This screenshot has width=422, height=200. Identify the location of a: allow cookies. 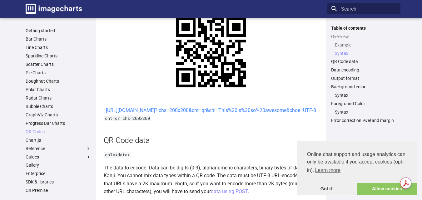
(387, 189).